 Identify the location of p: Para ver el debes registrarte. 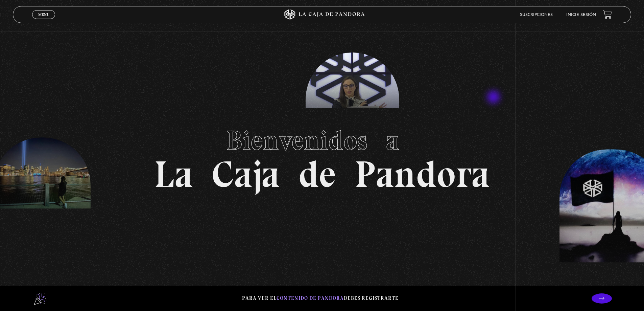
(320, 298).